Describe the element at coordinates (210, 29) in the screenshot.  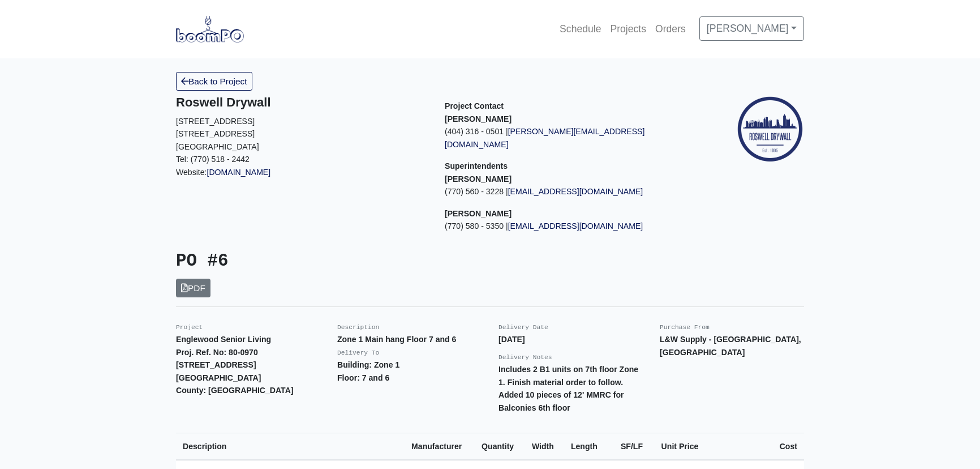
I see `img: boomPO` at that location.